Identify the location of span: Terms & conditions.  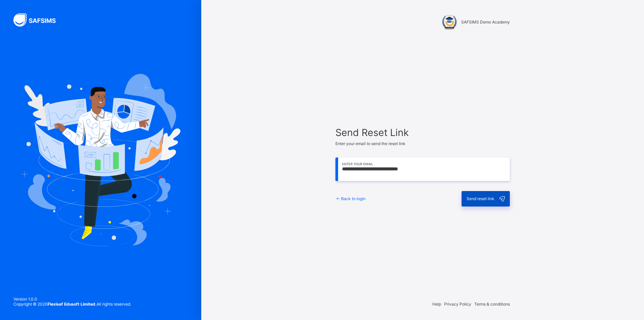
(492, 304).